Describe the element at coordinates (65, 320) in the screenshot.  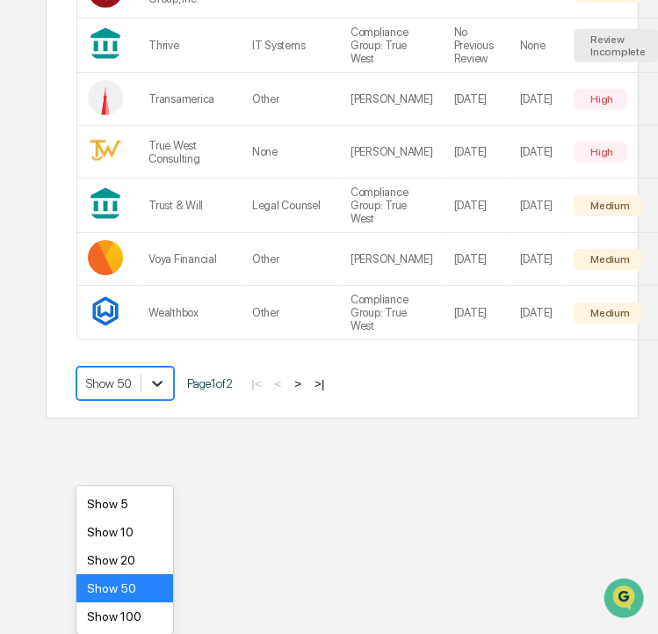
I see `a: 🖐️Preclearance` at that location.